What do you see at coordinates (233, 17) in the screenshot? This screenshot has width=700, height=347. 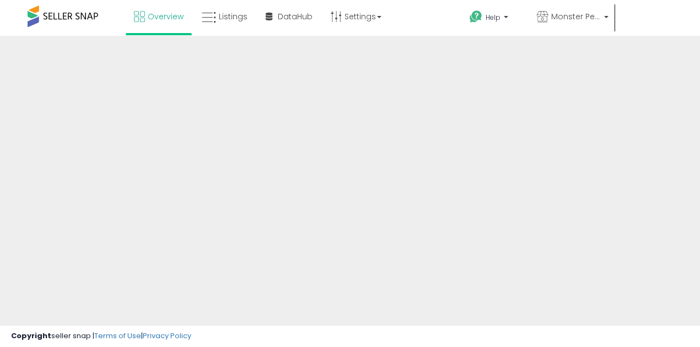 I see `span: Listings` at bounding box center [233, 17].